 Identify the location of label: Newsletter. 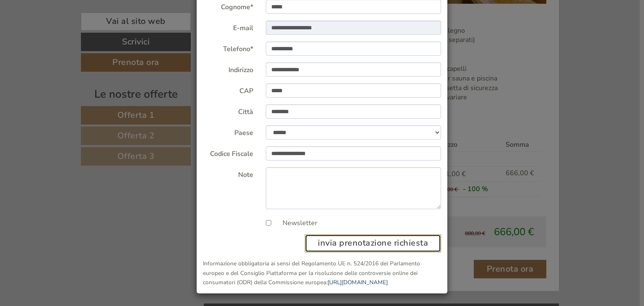
(296, 223).